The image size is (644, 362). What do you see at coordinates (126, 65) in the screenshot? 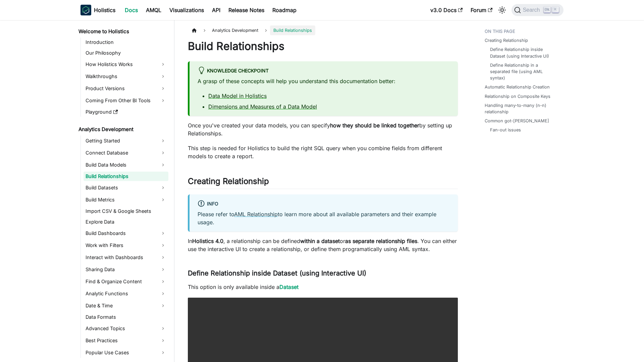
I see `a: How Holistics Works` at bounding box center [126, 65].